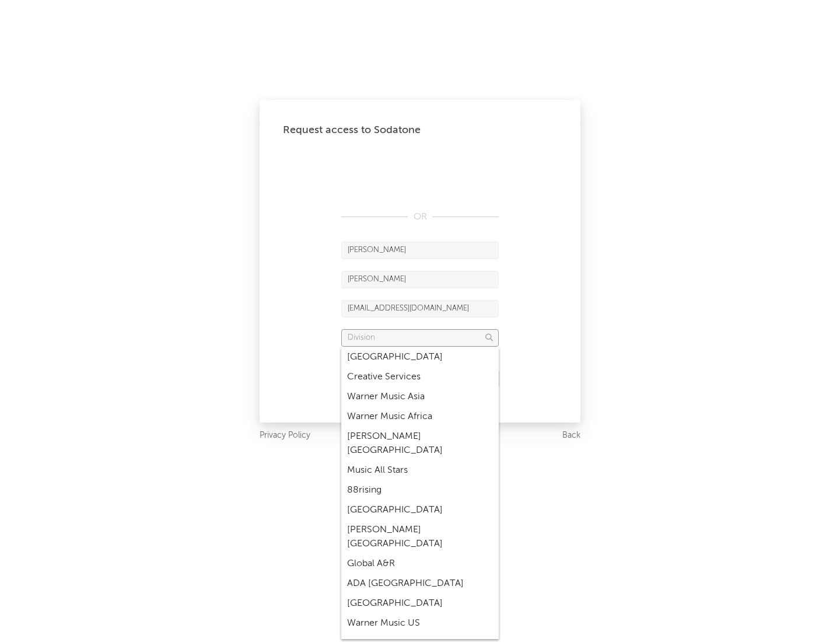 The image size is (840, 642). I want to click on input: First Name, so click(420, 250).